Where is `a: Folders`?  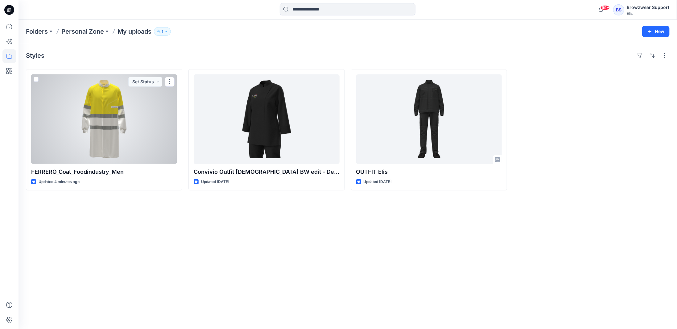
a: Folders is located at coordinates (37, 31).